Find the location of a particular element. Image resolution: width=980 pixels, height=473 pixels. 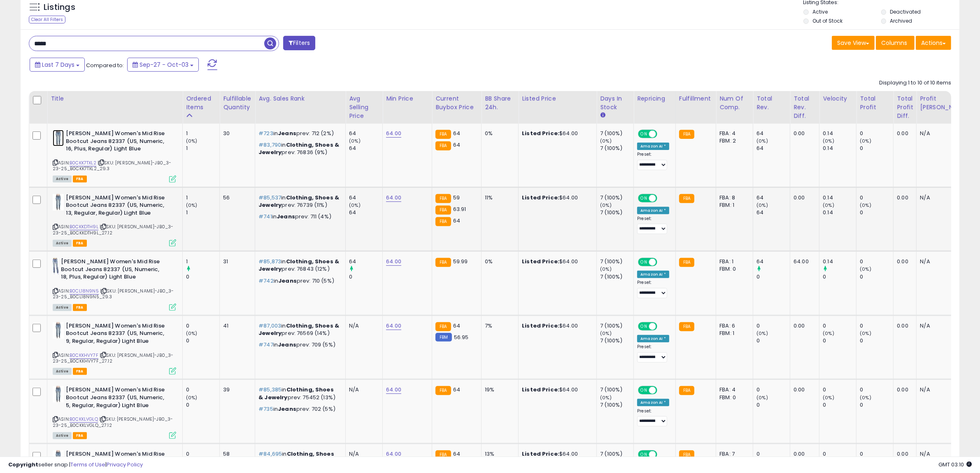

div: Avg. Sales Rank is located at coordinates (300, 98).